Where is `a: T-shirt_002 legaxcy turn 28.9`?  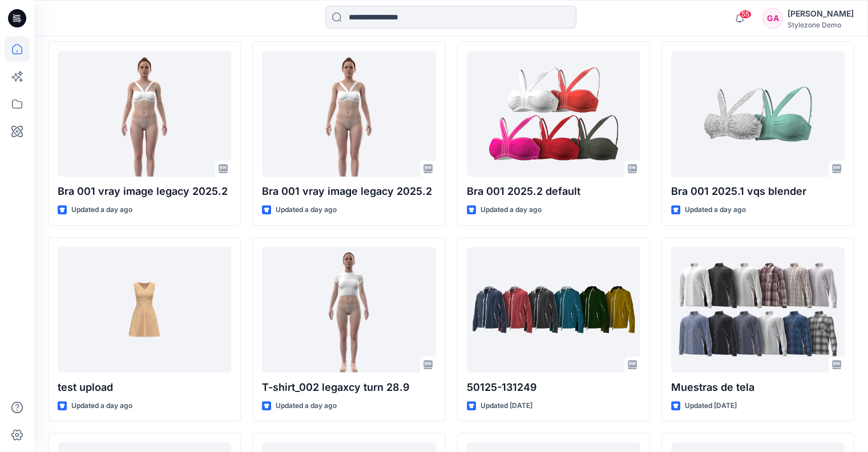 a: T-shirt_002 legaxcy turn 28.9 is located at coordinates (348, 309).